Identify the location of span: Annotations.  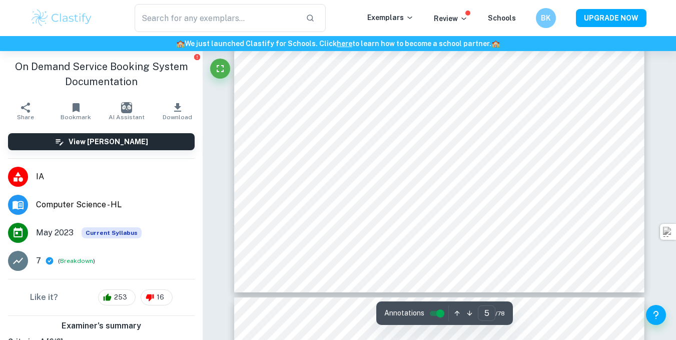
(404, 313).